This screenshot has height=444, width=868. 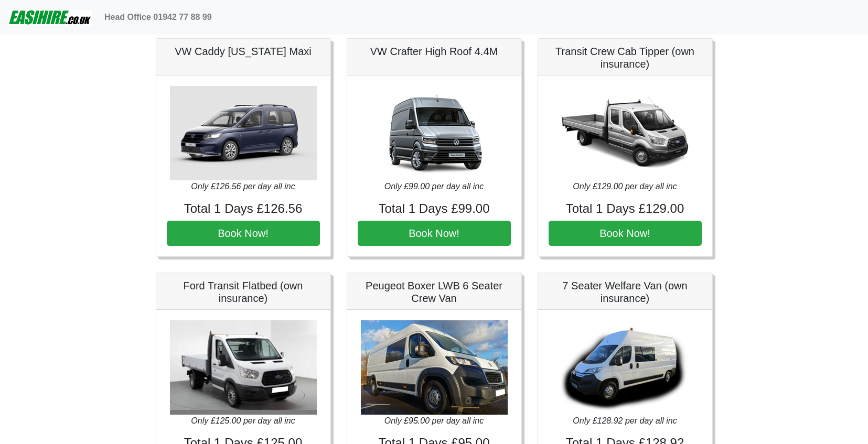 What do you see at coordinates (434, 420) in the screenshot?
I see `i: Only £95.00 per day all inc` at bounding box center [434, 420].